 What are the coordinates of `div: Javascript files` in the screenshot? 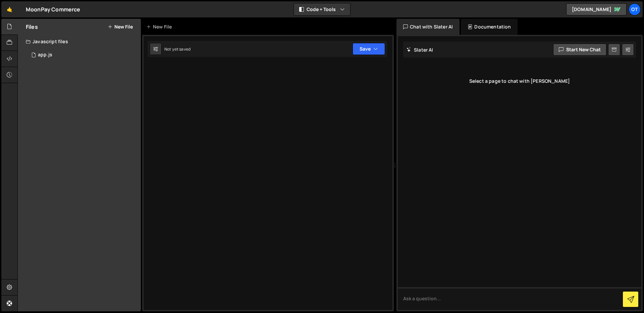 It's located at (79, 41).